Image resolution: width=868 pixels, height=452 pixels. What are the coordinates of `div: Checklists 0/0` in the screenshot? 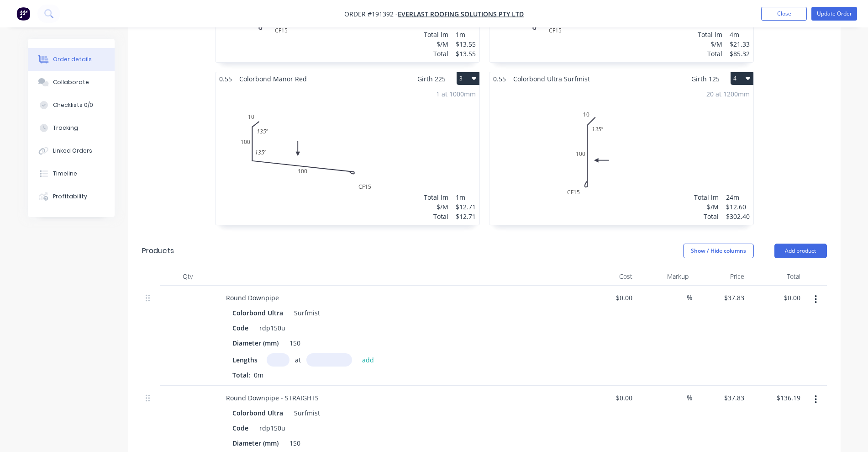 It's located at (73, 105).